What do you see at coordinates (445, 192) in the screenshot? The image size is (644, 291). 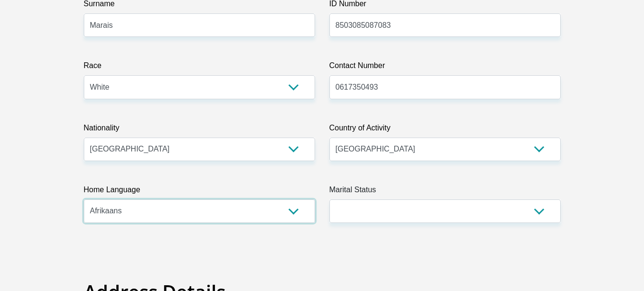 I see `label: Marital Status` at bounding box center [445, 192].